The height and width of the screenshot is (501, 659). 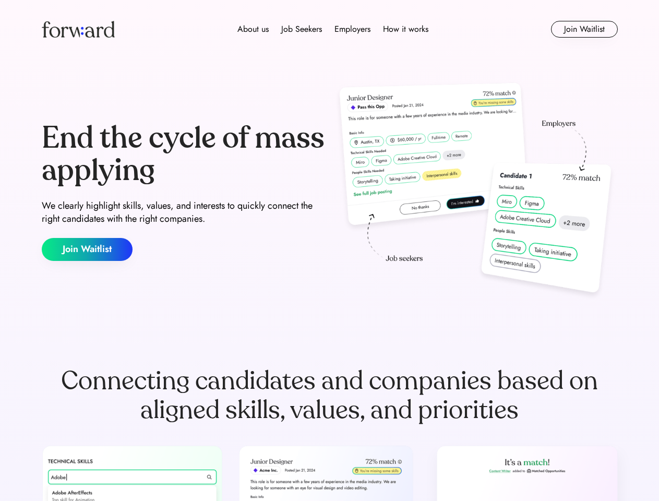 What do you see at coordinates (184, 154) in the screenshot?
I see `div: End the cycle of mass applying` at bounding box center [184, 154].